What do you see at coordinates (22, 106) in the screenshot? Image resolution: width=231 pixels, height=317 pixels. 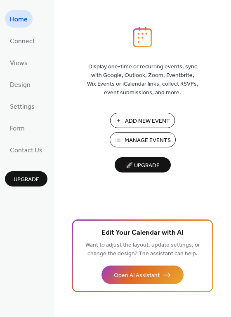 I see `a: Settings` at bounding box center [22, 106].